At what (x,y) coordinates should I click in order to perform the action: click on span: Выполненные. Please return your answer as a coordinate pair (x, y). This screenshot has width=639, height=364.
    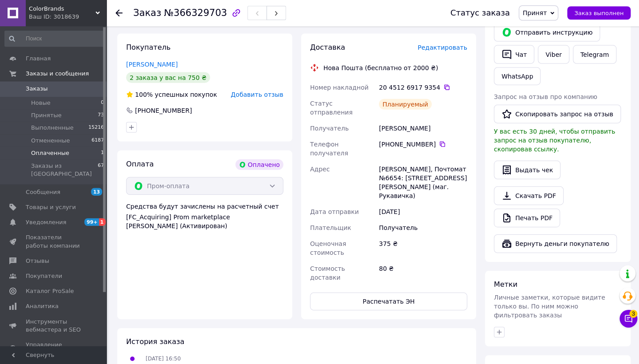
    Looking at the image, I should click on (52, 128).